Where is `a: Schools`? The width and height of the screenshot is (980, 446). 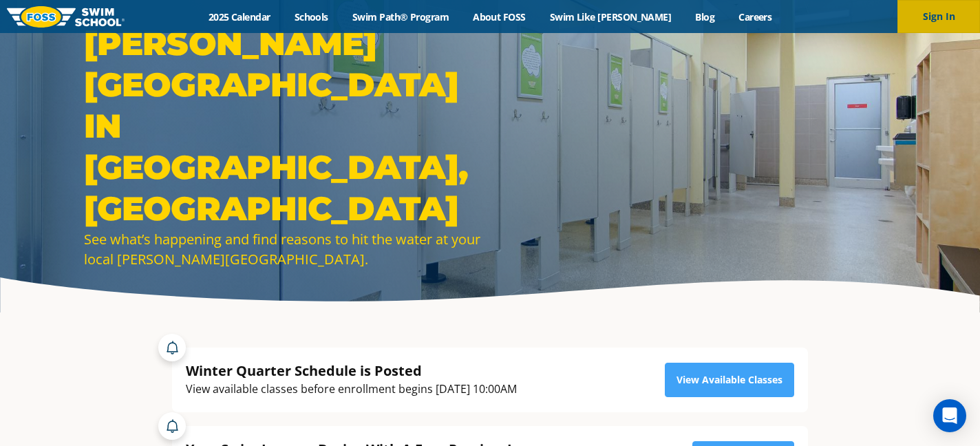 a: Schools is located at coordinates (311, 17).